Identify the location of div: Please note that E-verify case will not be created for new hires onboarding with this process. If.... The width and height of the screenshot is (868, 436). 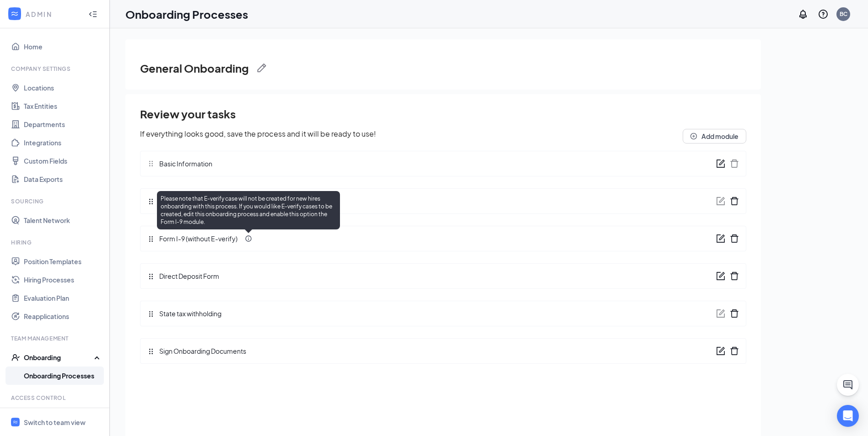
(248, 210).